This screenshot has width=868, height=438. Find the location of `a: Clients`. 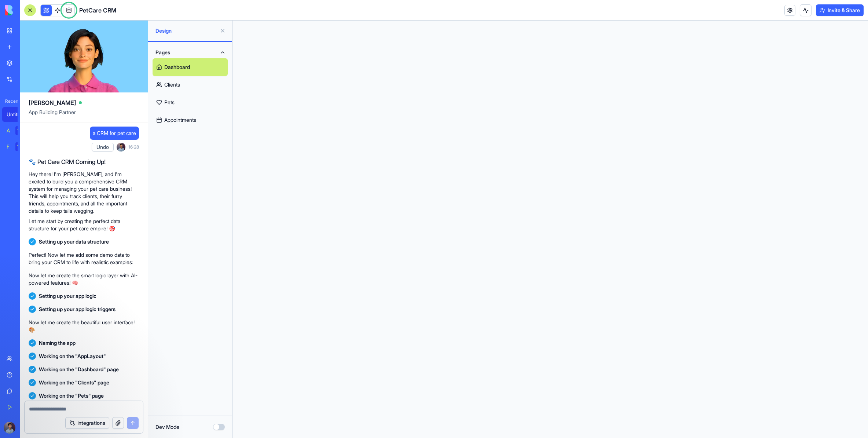

a: Clients is located at coordinates (190, 85).